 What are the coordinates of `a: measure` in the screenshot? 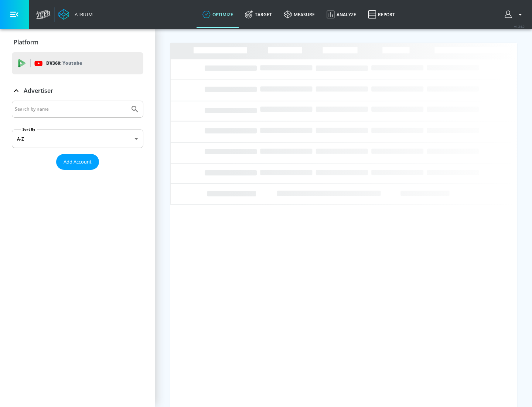 It's located at (300, 15).